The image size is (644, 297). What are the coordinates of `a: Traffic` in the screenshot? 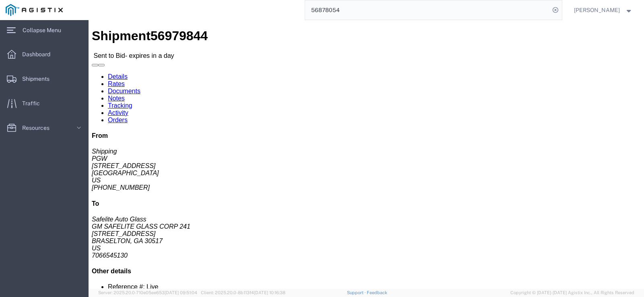 It's located at (45, 103).